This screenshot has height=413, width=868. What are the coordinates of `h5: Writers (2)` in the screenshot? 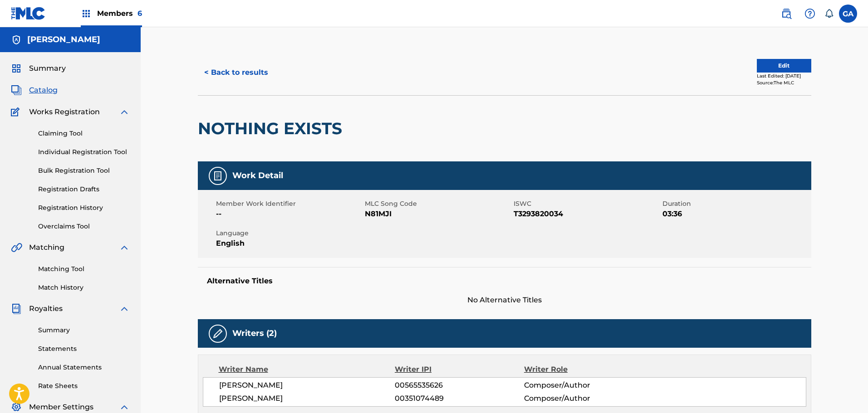 It's located at (255, 333).